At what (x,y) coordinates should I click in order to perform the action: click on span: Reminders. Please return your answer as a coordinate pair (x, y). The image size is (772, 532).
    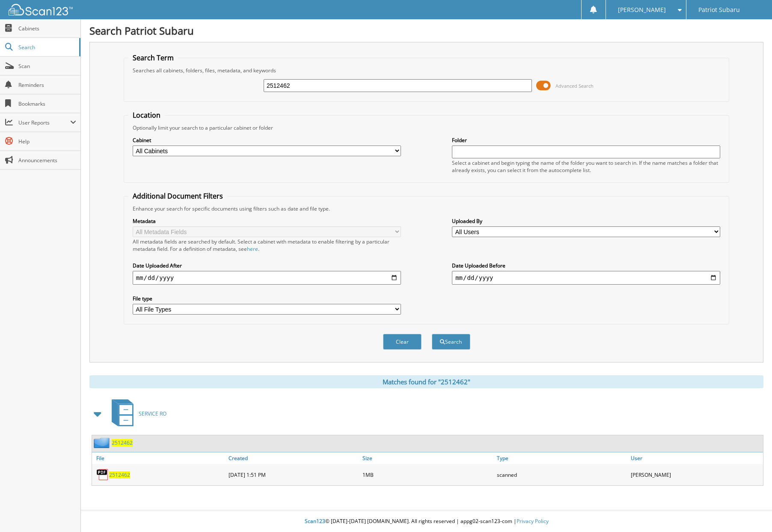
    Looking at the image, I should click on (47, 85).